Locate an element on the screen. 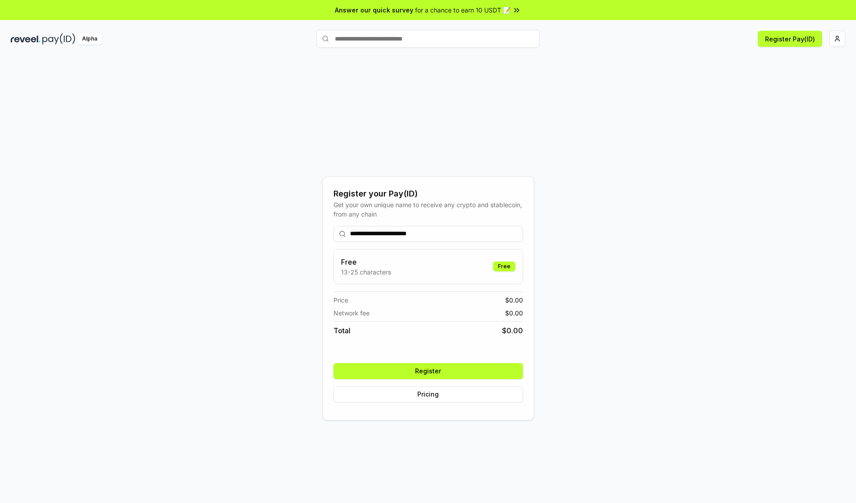  h3: Free is located at coordinates (366, 262).